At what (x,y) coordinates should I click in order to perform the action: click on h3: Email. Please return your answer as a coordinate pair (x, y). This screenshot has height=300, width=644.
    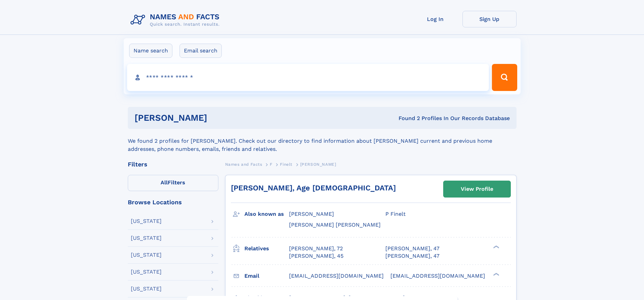
    Looking at the image, I should click on (267, 276).